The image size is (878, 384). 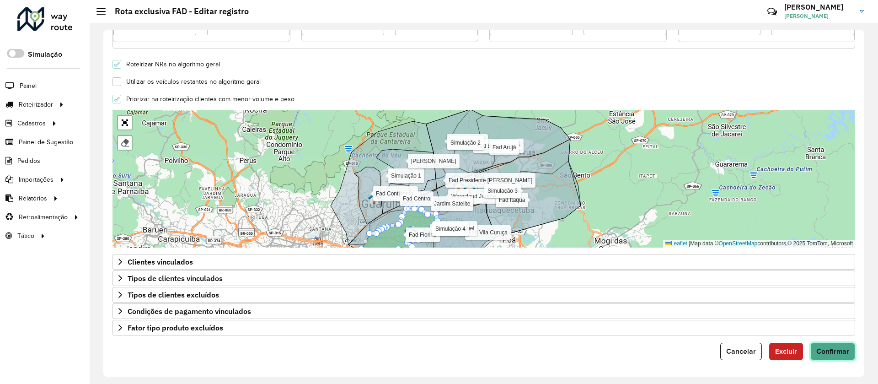 What do you see at coordinates (36, 179) in the screenshot?
I see `span: Importações` at bounding box center [36, 179].